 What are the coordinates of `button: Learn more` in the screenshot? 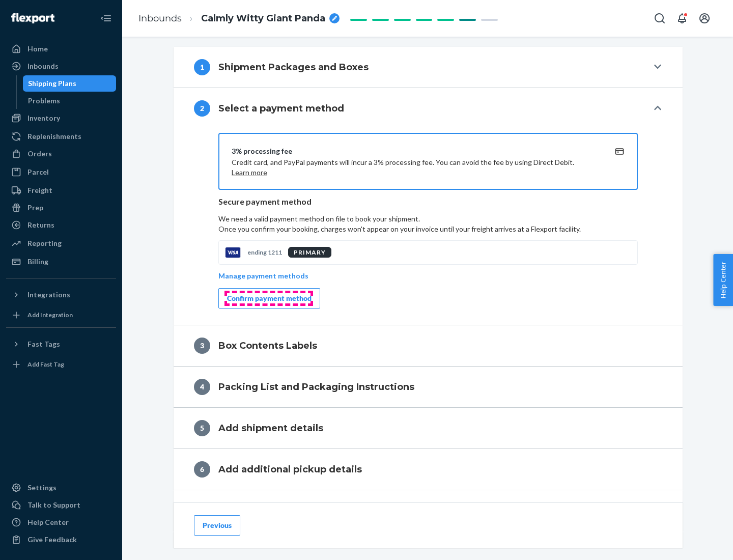 It's located at (249, 173).